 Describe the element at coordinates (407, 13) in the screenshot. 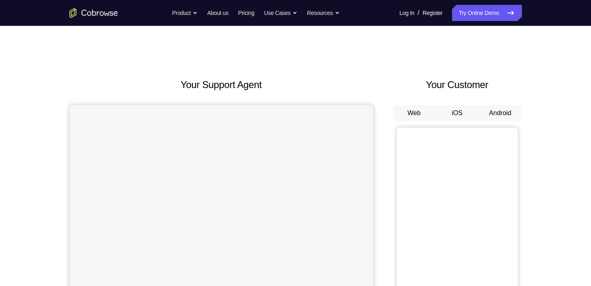

I see `a: Log In` at that location.